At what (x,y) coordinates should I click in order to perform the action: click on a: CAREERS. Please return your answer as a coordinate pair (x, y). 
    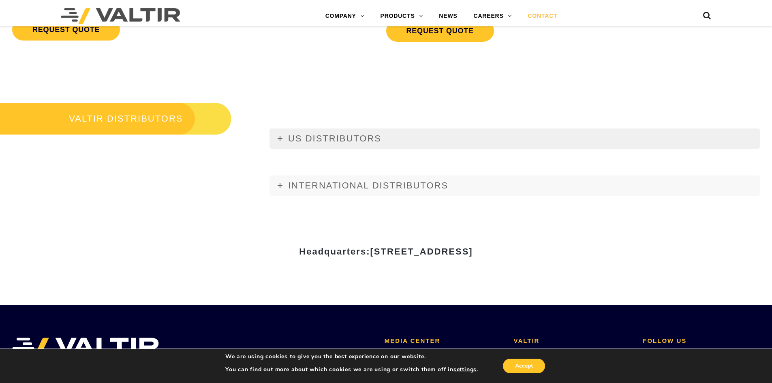
    Looking at the image, I should click on (493, 16).